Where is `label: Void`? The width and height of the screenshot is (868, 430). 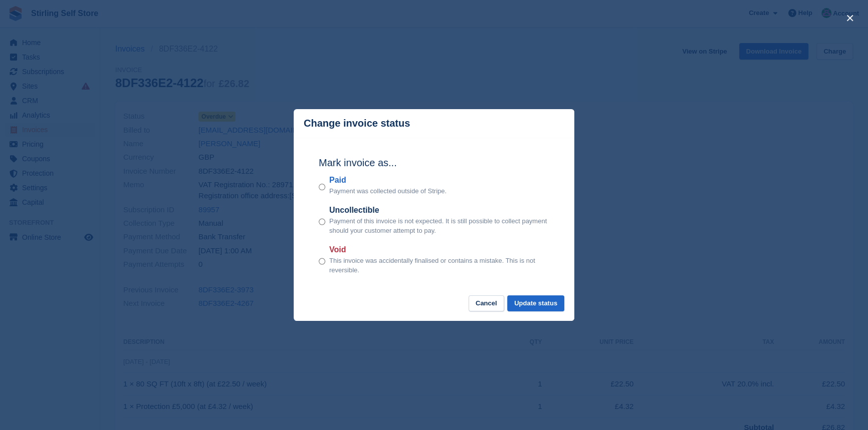 label: Void is located at coordinates (439, 250).